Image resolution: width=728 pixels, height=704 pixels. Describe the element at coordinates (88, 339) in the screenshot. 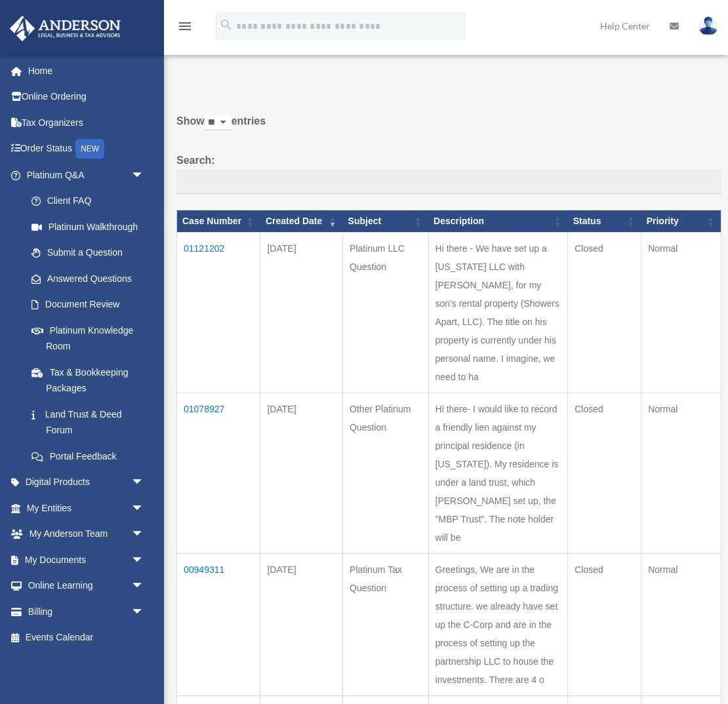

I see `a: Platinum Knowledge Room` at that location.